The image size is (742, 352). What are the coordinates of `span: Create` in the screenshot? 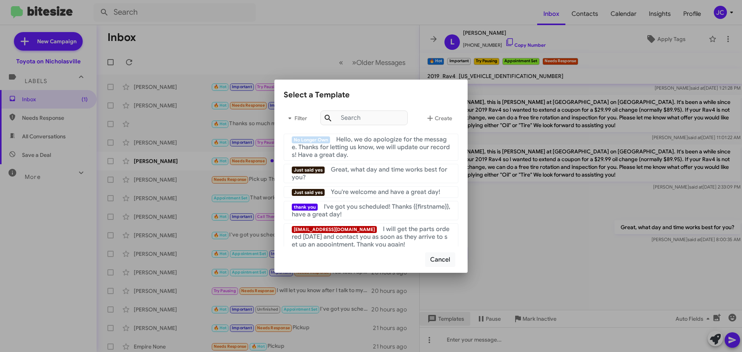 It's located at (439, 118).